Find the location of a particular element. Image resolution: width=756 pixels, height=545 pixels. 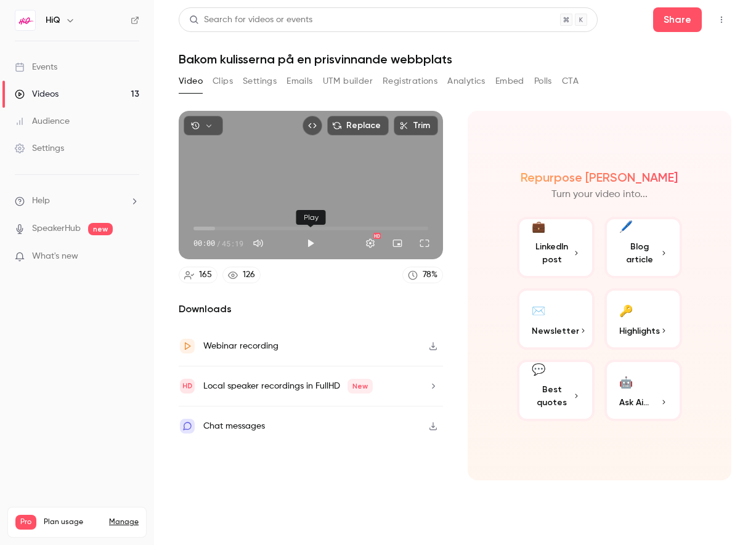

div: Turn on miniplayer is located at coordinates (398, 243).